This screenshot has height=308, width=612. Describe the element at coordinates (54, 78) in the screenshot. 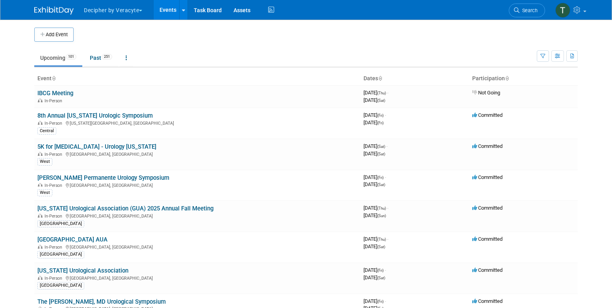

I see `a: Sort by Event Name` at that location.